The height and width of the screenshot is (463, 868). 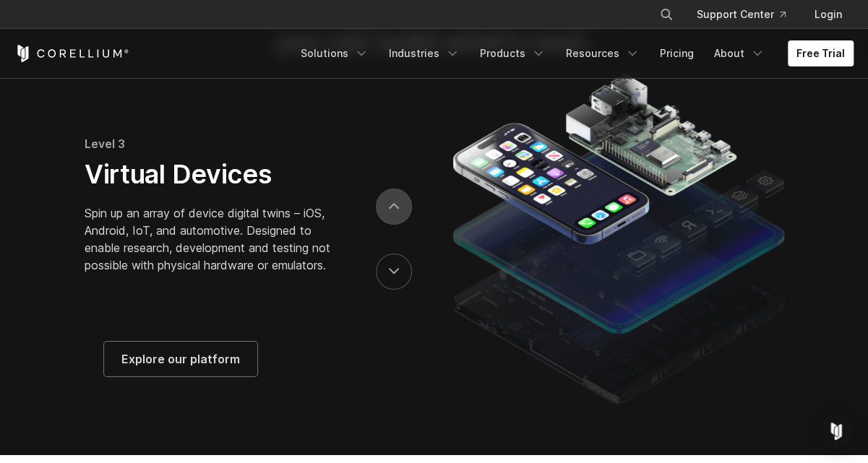 What do you see at coordinates (828, 14) in the screenshot?
I see `a: Login` at bounding box center [828, 14].